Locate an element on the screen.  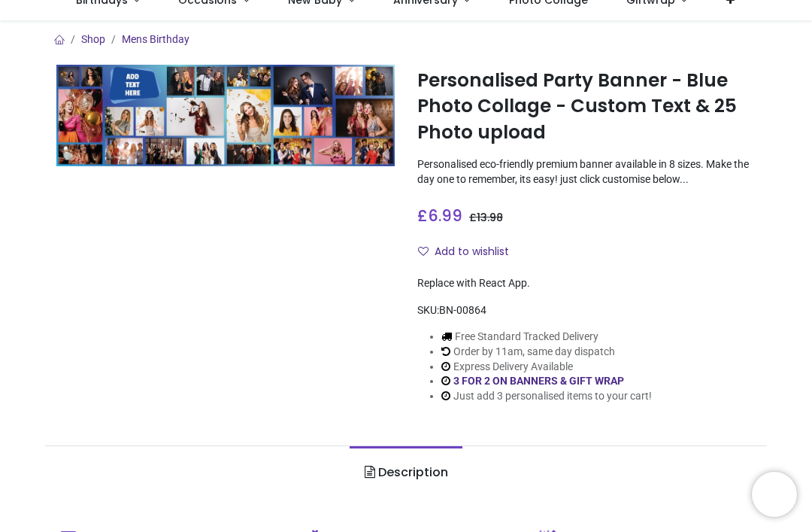
span: 6.99 is located at coordinates (445, 215).